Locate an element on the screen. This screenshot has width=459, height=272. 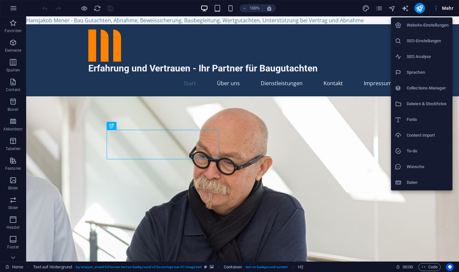
h6: Dateien & Stockfotos is located at coordinates (428, 104).